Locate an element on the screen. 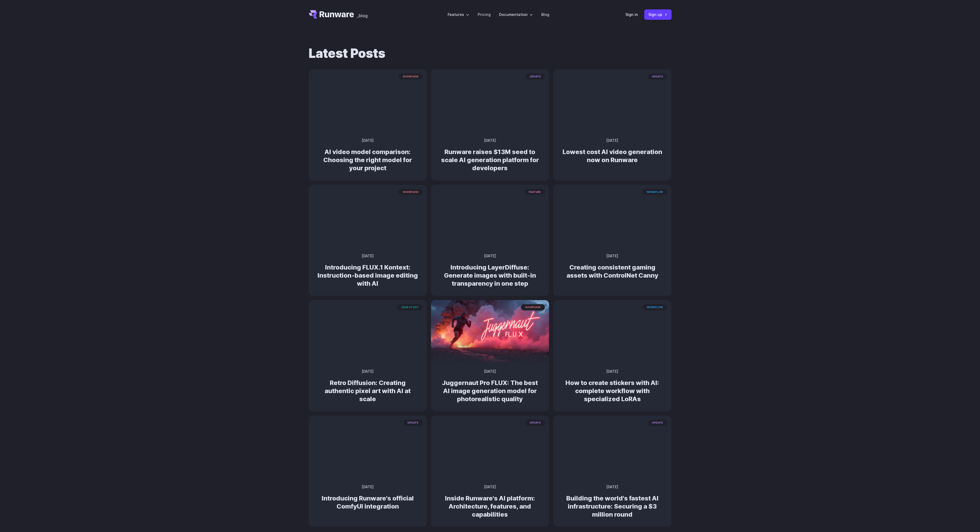  img: Futuristic server labeled 'COMFYUI' with glowing blue lights and a brain-like structure on top is located at coordinates (367, 447).